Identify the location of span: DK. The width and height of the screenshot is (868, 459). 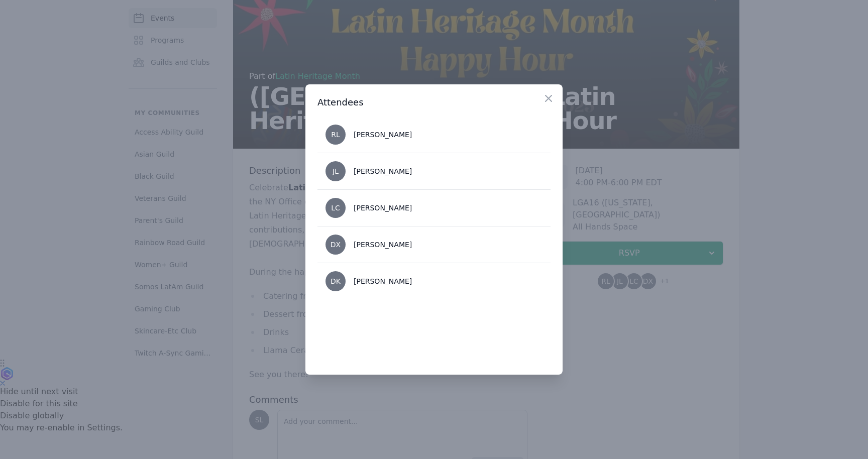
(336, 281).